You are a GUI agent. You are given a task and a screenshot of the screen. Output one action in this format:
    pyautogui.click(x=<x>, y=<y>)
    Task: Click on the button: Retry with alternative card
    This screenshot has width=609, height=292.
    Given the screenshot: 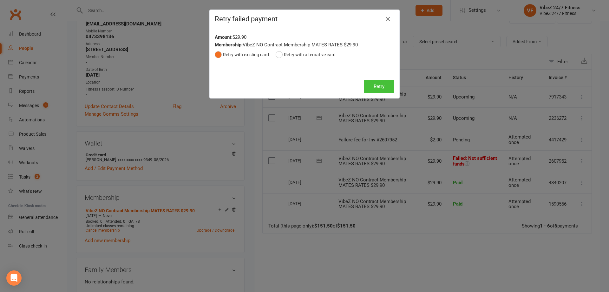 What is the action you would take?
    pyautogui.click(x=306, y=55)
    